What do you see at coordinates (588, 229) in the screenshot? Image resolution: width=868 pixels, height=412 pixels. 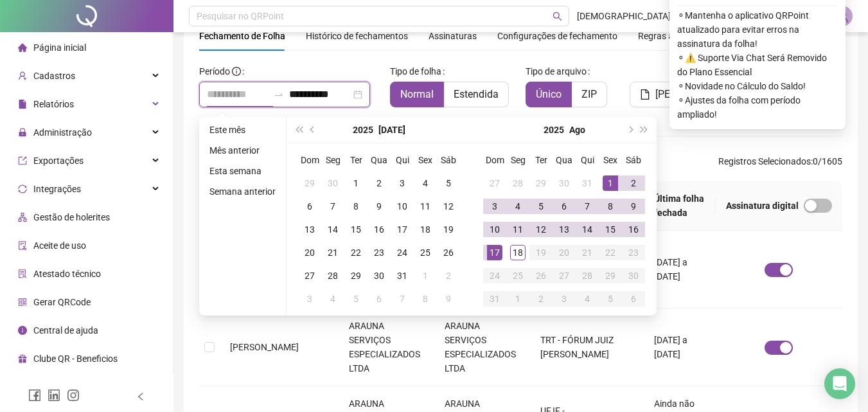 I see `td: 2025-08-14` at bounding box center [588, 229].